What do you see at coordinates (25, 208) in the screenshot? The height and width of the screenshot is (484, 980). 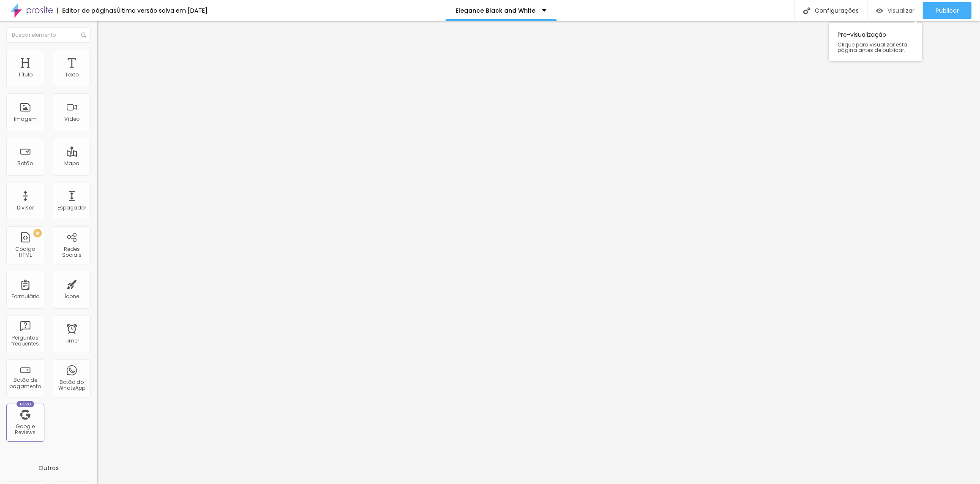 I see `div: Divisor` at bounding box center [25, 208].